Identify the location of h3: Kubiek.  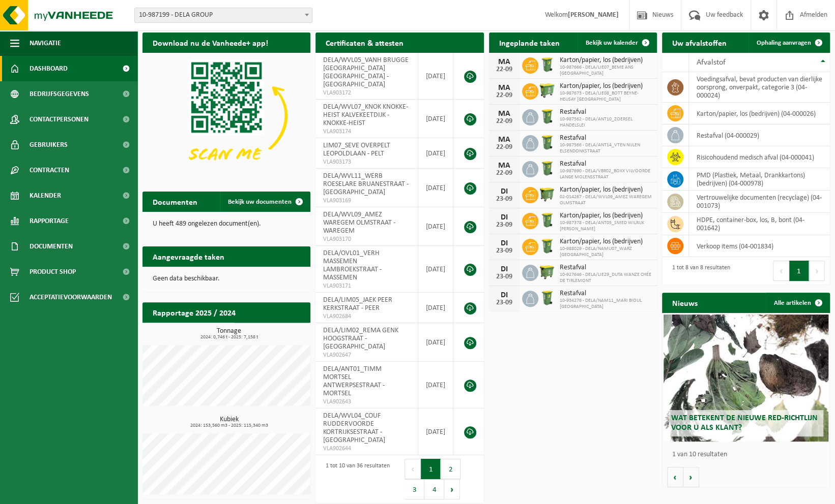
(229, 423).